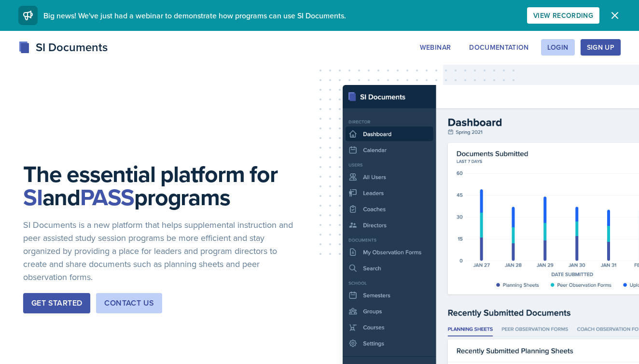 This screenshot has width=639, height=364. I want to click on div: Sign Up, so click(601, 47).